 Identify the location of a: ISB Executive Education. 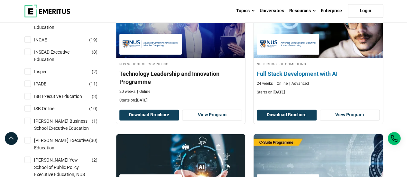
(64, 96).